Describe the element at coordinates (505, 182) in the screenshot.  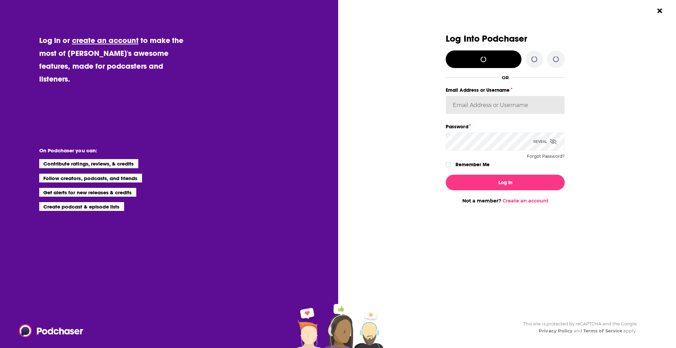
I see `button: Log In` at that location.